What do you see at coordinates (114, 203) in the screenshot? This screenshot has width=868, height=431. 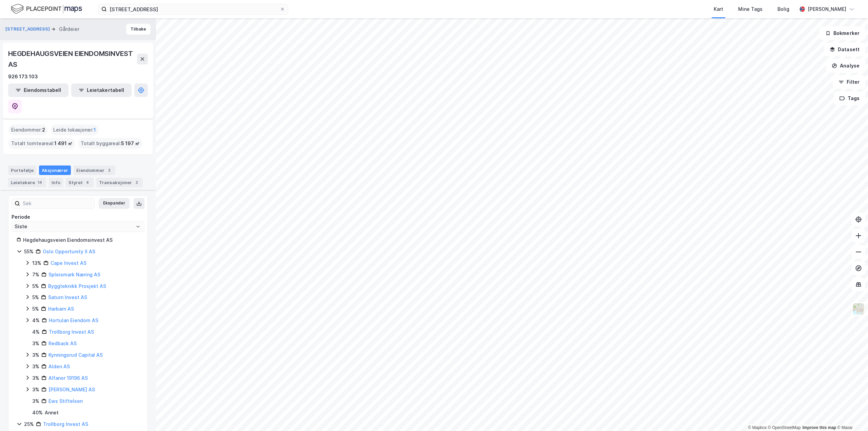 I see `button: Ekspander` at bounding box center [114, 203].